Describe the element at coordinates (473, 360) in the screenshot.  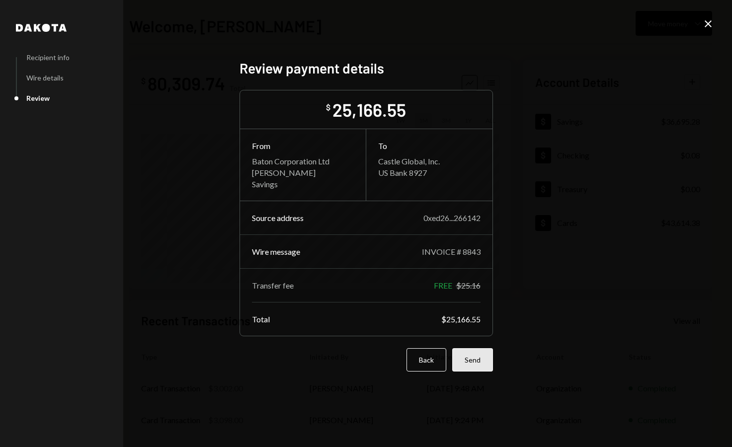
I see `button: Send` at that location.